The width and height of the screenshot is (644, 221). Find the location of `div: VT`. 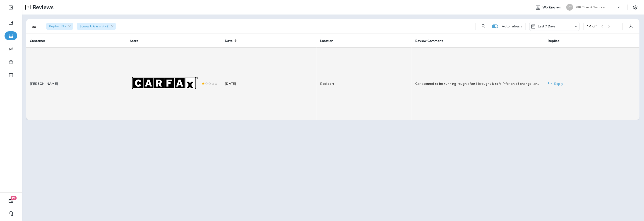

div: VT is located at coordinates (570, 7).